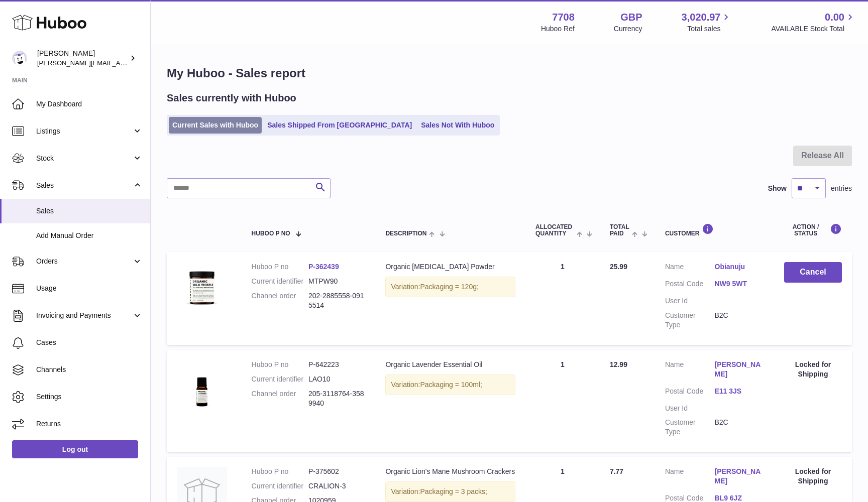 Image resolution: width=868 pixels, height=502 pixels. What do you see at coordinates (714, 230) in the screenshot?
I see `div: Customer` at bounding box center [714, 230].